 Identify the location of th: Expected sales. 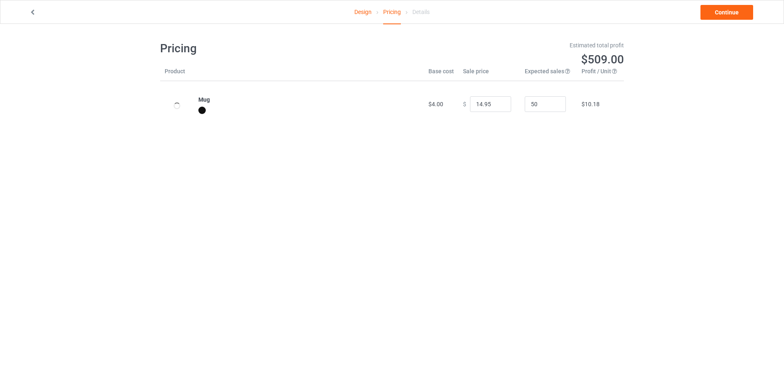
(549, 74).